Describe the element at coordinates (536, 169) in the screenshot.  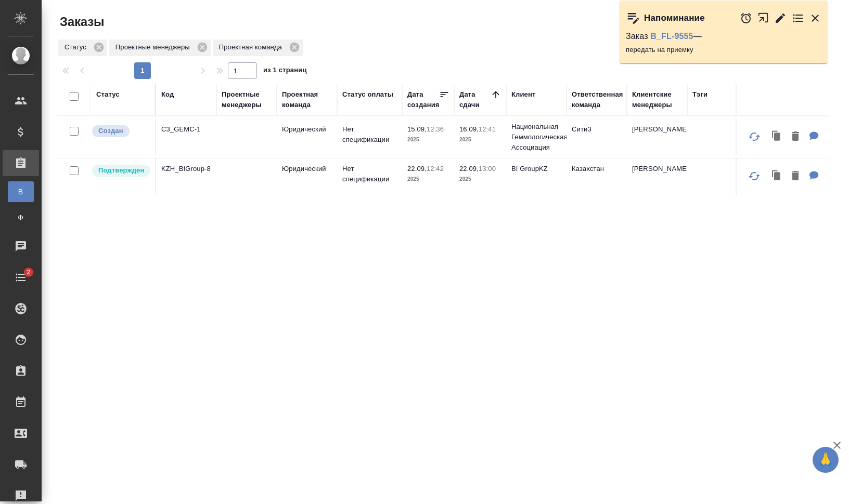
I see `p: BI GroupKZ` at that location.